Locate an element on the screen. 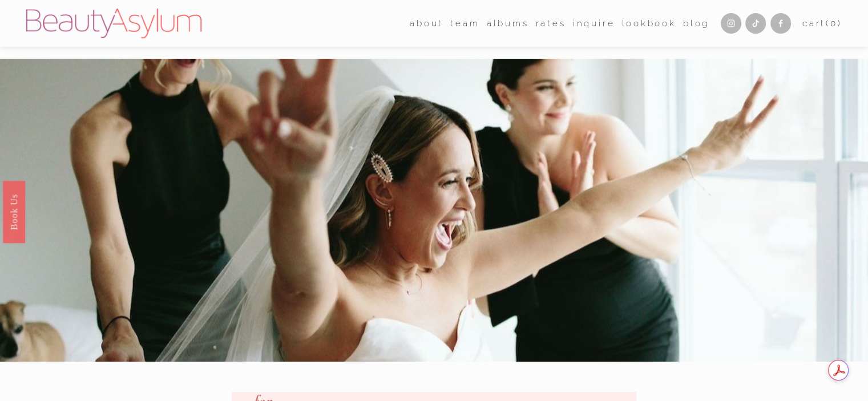  a: Facebook is located at coordinates (781, 24).